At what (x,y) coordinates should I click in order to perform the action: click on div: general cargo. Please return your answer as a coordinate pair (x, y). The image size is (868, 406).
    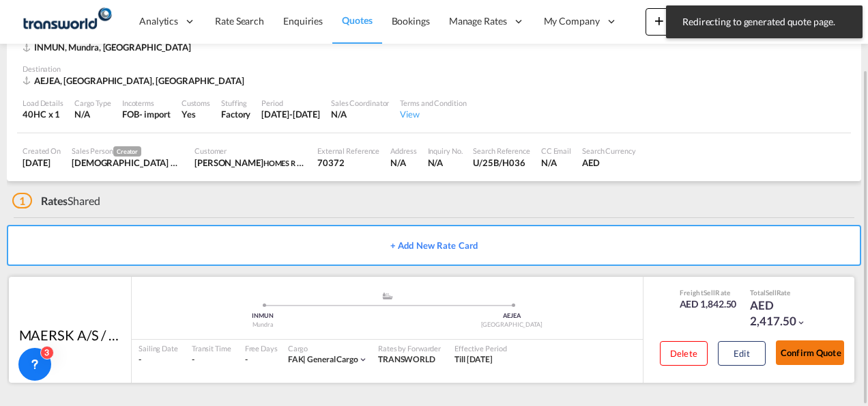
    Looking at the image, I should click on (323, 360).